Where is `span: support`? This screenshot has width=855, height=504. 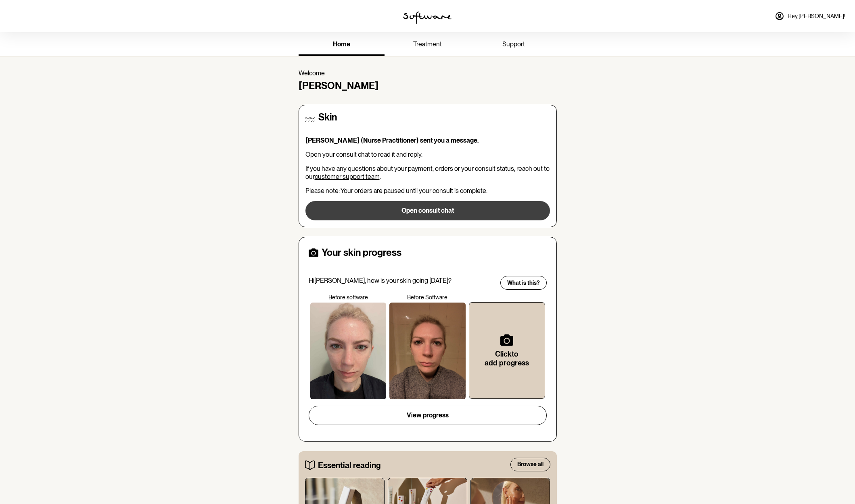 span: support is located at coordinates (513, 44).